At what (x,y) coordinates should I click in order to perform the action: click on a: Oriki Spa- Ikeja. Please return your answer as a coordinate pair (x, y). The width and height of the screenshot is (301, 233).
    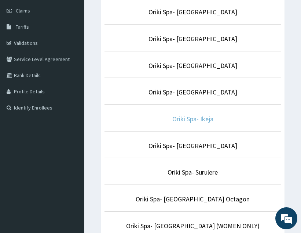
    Looking at the image, I should click on (193, 119).